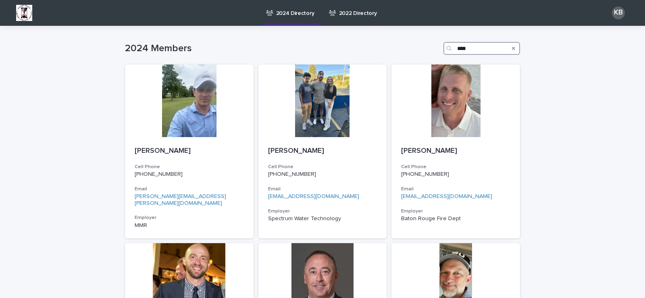  What do you see at coordinates (618, 13) in the screenshot?
I see `div: KB` at bounding box center [618, 13].